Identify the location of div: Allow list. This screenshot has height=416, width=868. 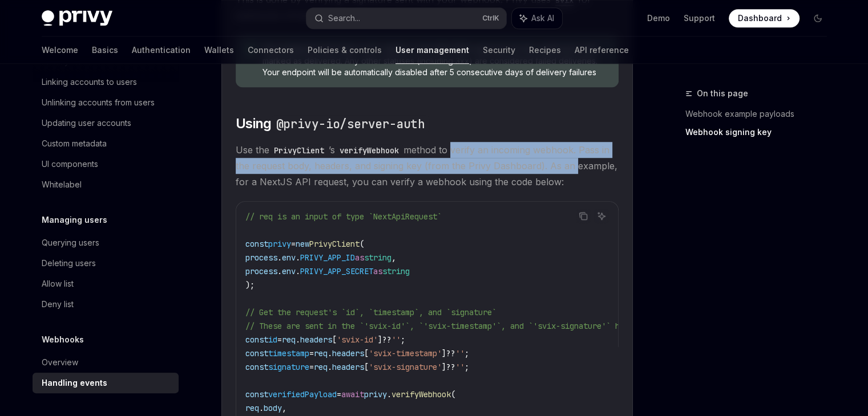
(57, 284).